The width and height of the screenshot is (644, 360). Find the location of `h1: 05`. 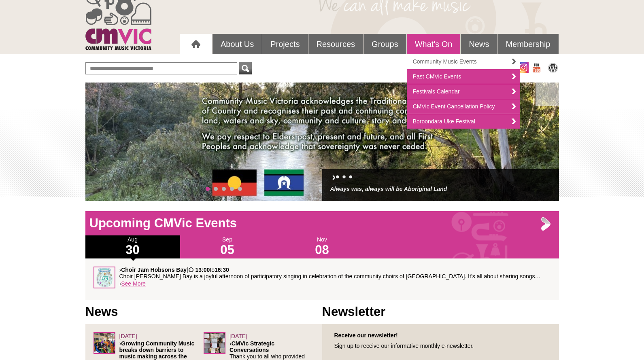

h1: 05 is located at coordinates (228, 250).